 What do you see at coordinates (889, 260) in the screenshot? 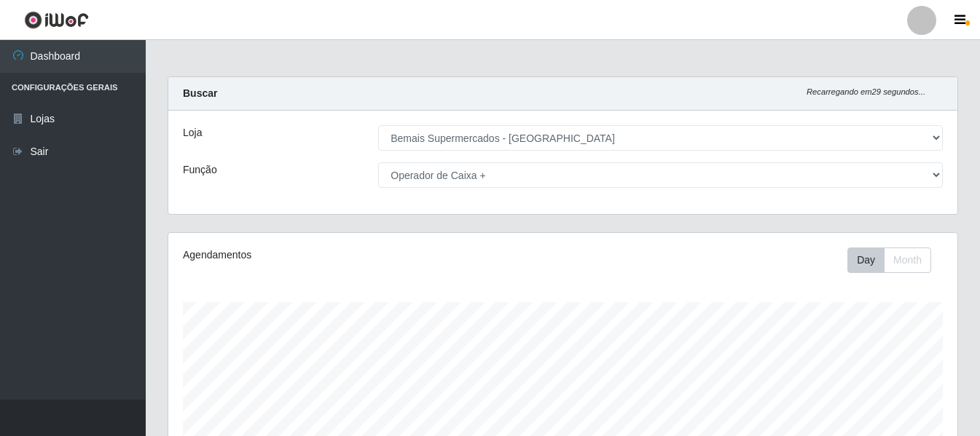
I see `div: First group` at bounding box center [889, 260].